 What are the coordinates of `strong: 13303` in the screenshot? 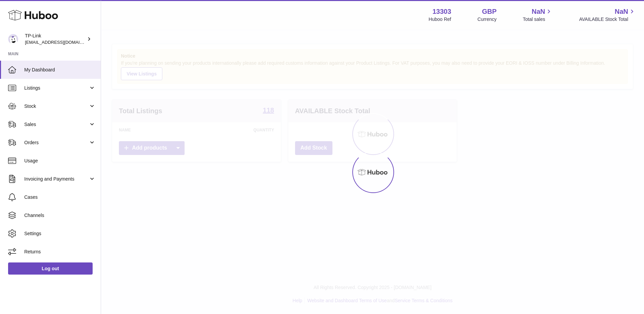 It's located at (442, 12).